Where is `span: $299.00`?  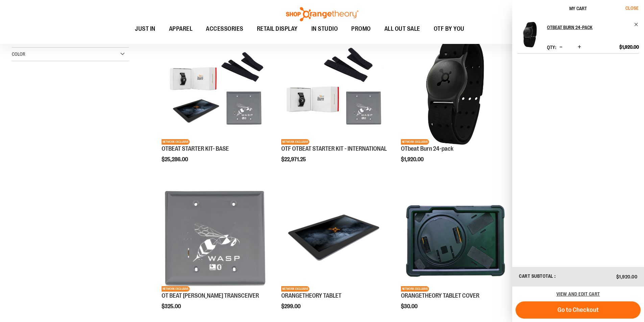
span: $299.00 is located at coordinates (292, 306).